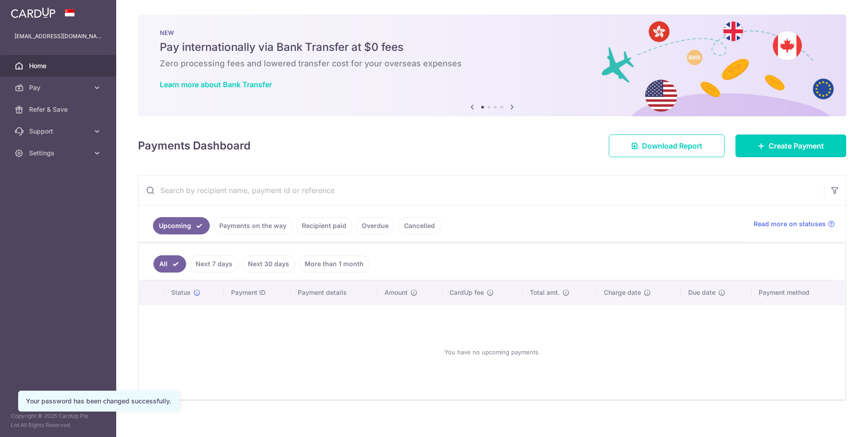 This screenshot has height=437, width=868. What do you see at coordinates (334, 293) in the screenshot?
I see `th: Payment details` at bounding box center [334, 293].